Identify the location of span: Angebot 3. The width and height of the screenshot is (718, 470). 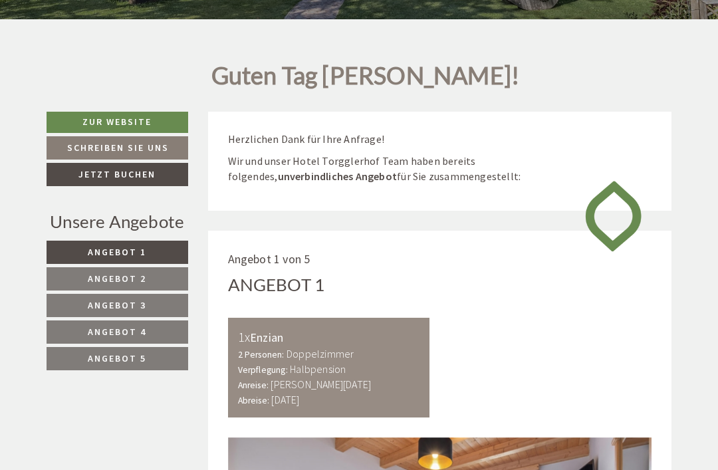
(117, 305).